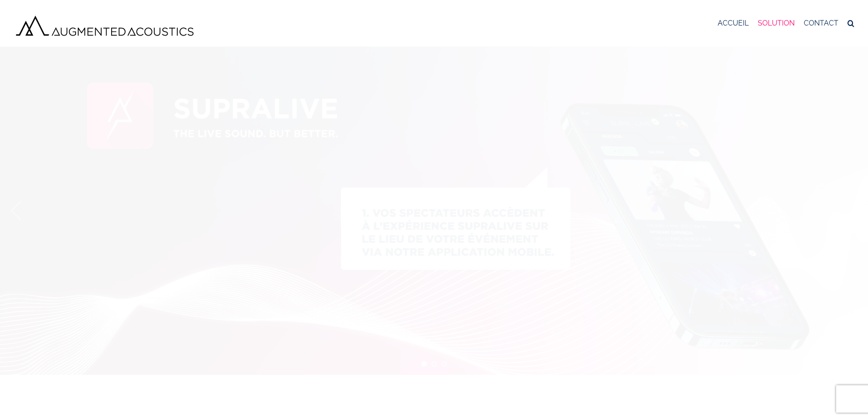 The width and height of the screenshot is (868, 419). What do you see at coordinates (16, 210) in the screenshot?
I see `a: jump to the previous slide` at bounding box center [16, 210].